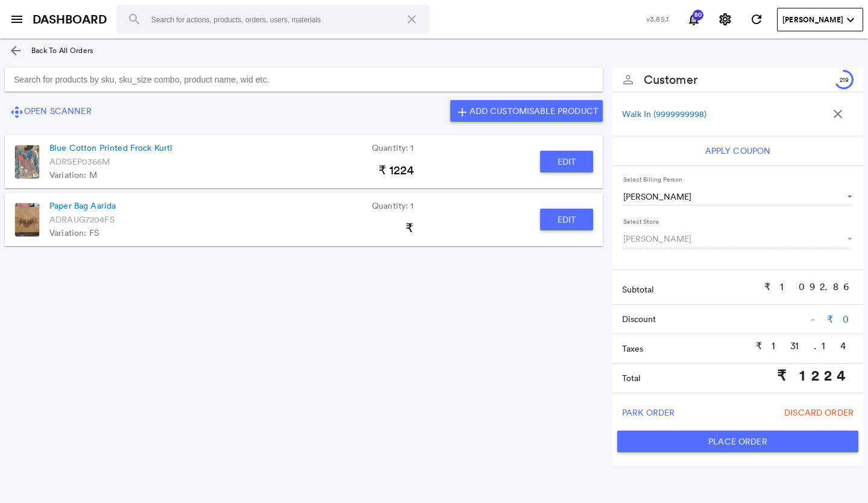 The width and height of the screenshot is (868, 503). What do you see at coordinates (805, 346) in the screenshot?
I see `p: ₹ 131.14` at bounding box center [805, 346].